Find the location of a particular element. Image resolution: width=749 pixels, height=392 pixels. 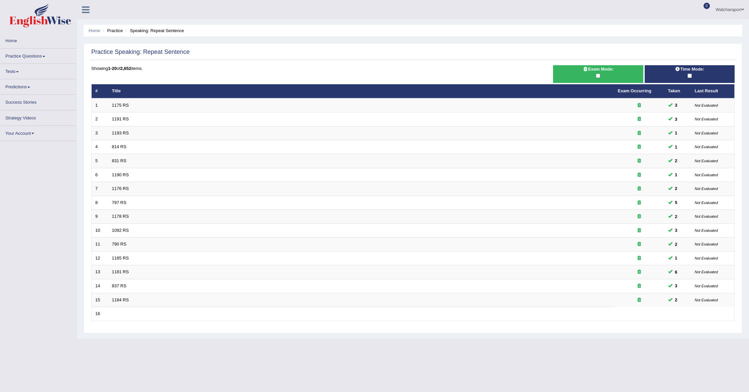

a: 831 RS is located at coordinates (119, 161).